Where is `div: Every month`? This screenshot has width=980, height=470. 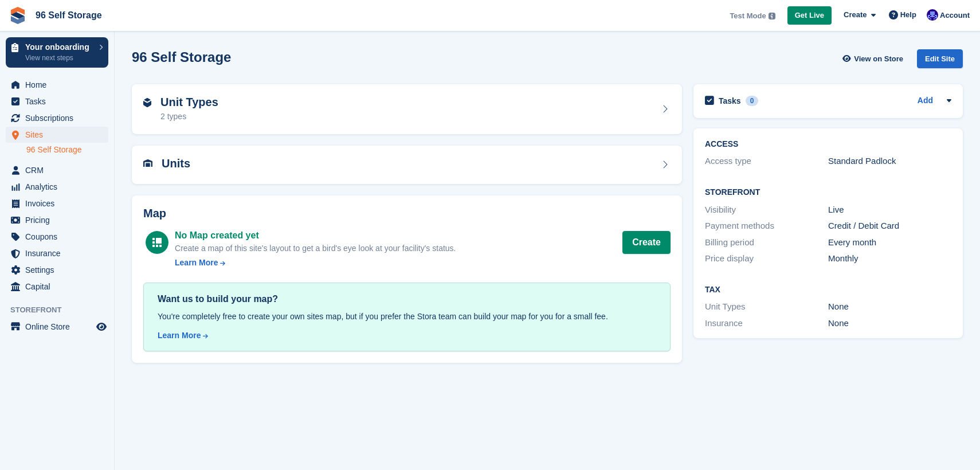 div: Every month is located at coordinates (890, 242).